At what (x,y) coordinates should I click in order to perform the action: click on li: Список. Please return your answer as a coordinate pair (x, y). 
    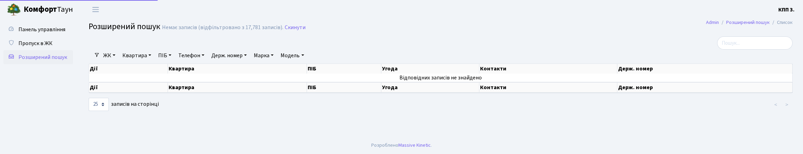
    Looking at the image, I should click on (781, 23).